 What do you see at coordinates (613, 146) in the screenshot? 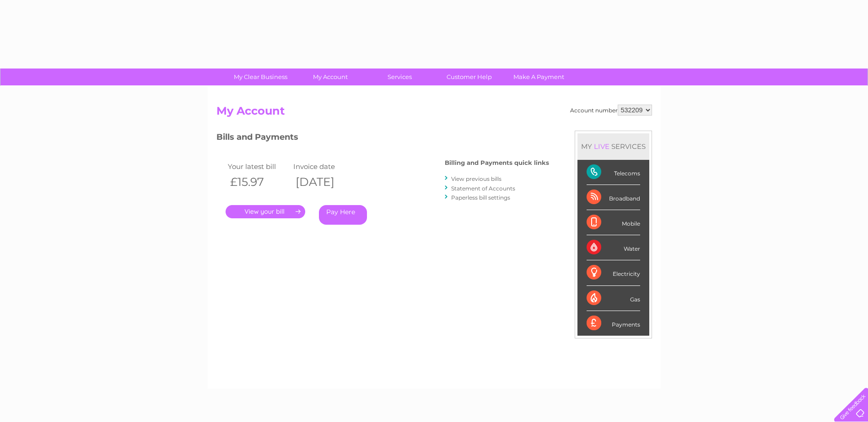
I see `div: MY SERVICES` at bounding box center [613, 146].